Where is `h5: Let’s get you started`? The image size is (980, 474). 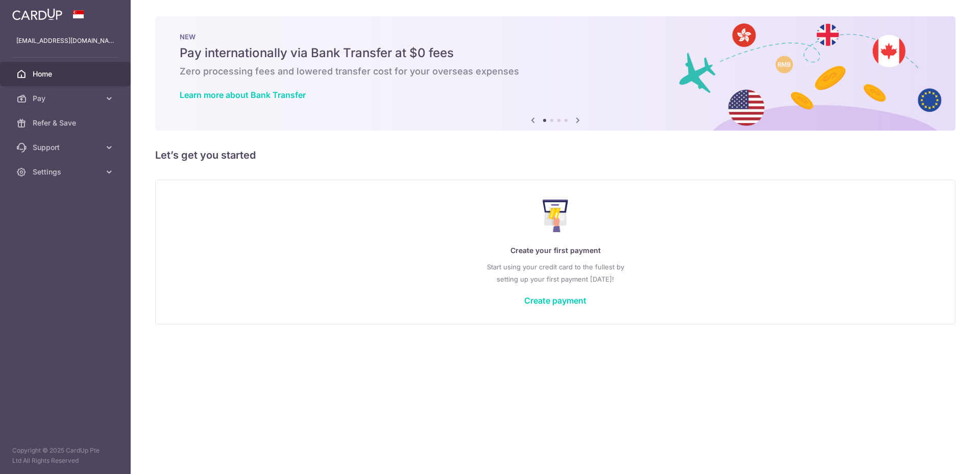
h5: Let’s get you started is located at coordinates (555, 155).